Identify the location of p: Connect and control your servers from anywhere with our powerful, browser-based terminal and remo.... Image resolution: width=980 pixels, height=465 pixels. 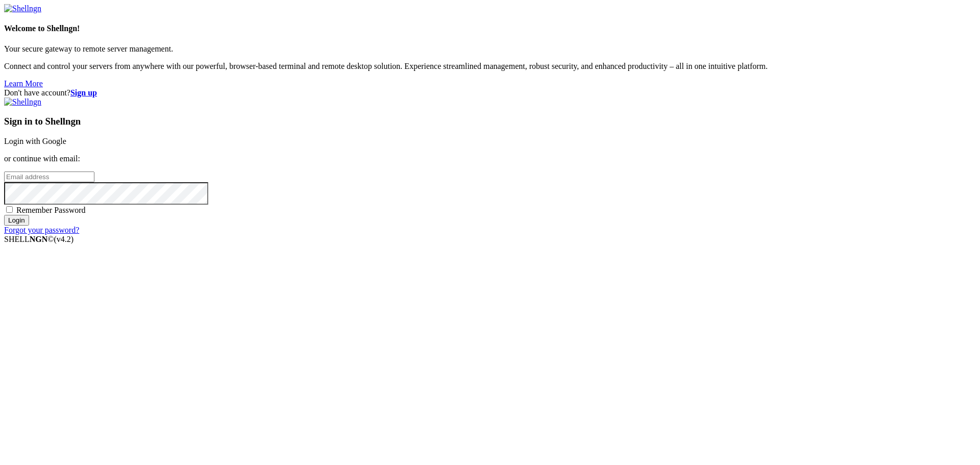
(490, 66).